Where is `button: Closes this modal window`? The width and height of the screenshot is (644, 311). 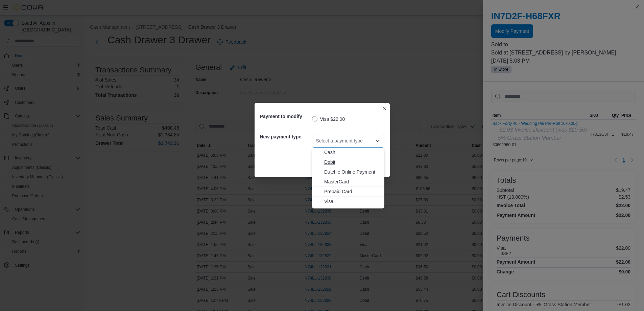 button: Closes this modal window is located at coordinates (385, 108).